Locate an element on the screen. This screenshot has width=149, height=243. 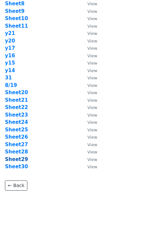
strong: Sheet24 is located at coordinates (16, 122).